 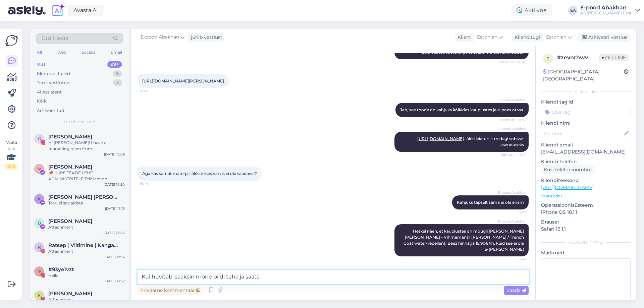 I want to click on p: iPhone OS 18.1.1, so click(x=586, y=212).